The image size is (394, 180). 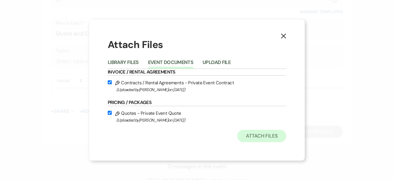 I want to click on label: Contracts / Rental Agreements - Private Event Contract, so click(x=197, y=86).